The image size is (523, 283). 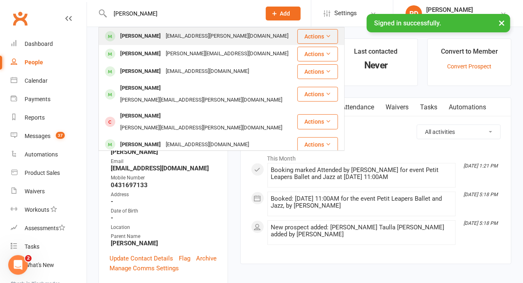 What do you see at coordinates (48, 228) in the screenshot?
I see `a: Assessments` at bounding box center [48, 228].